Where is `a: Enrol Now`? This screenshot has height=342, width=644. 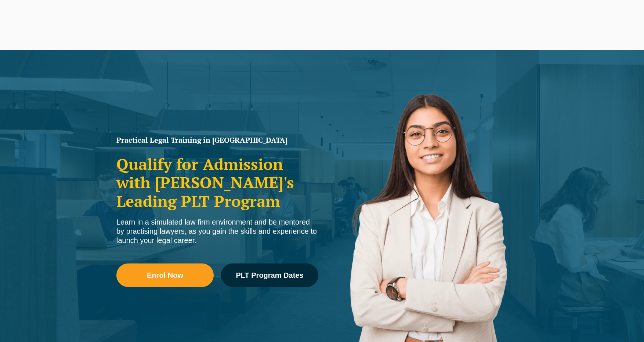 a: Enrol Now is located at coordinates (165, 275).